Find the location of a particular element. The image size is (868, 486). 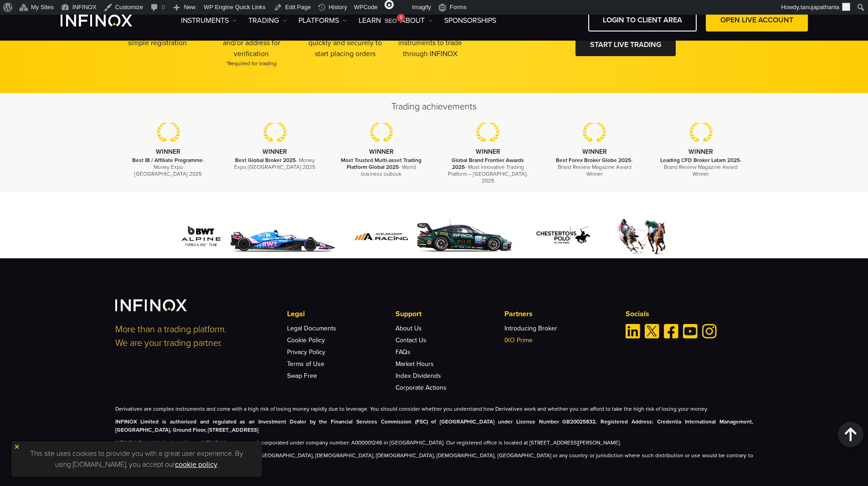

p: Enjoy over 900 instruments to trade through INFINOX is located at coordinates (430, 43).